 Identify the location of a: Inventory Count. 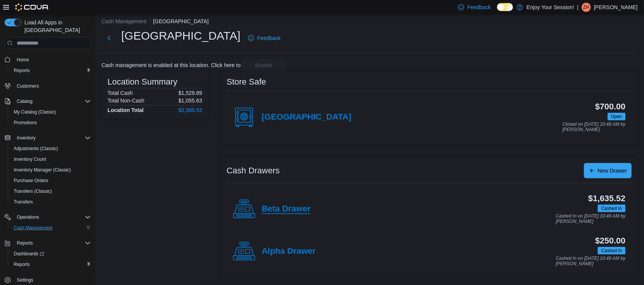
(30, 159).